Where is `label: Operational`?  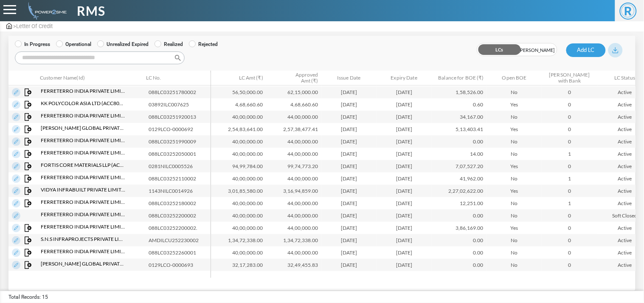 label: Operational is located at coordinates (74, 44).